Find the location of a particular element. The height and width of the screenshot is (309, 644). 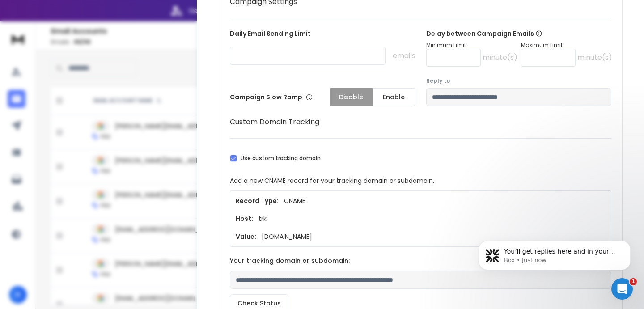

p: Add a new CNAME record for your tracking domain or subdomain. is located at coordinates (421, 180).